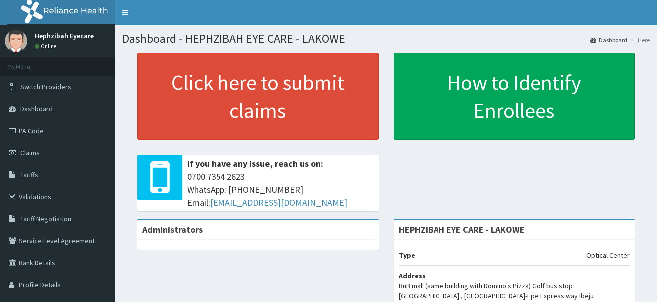 The width and height of the screenshot is (657, 302). Describe the element at coordinates (255, 163) in the screenshot. I see `b: If you have any issue, reach us on:` at that location.